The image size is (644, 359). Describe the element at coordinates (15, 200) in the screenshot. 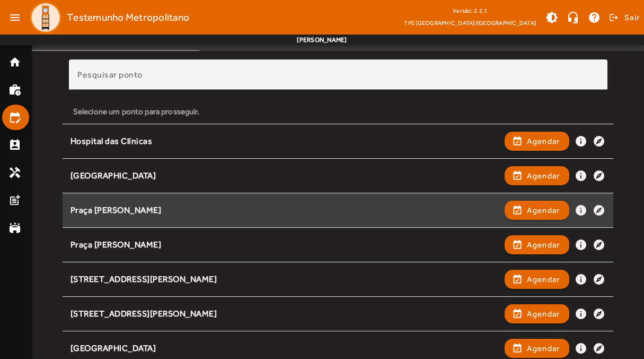

I see `mat-icon: post_add` at that location.